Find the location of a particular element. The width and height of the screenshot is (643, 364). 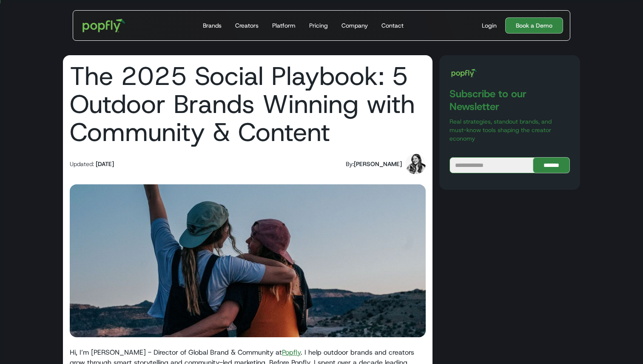

a: Login is located at coordinates (489, 25).